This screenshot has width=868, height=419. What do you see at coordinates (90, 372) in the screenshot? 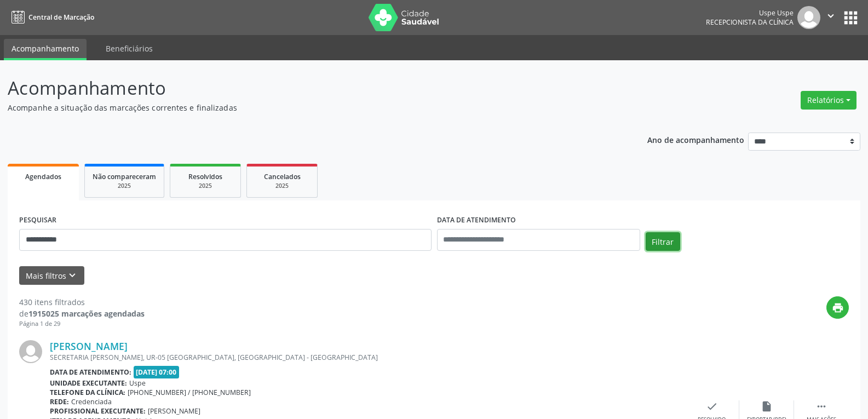
I see `b: Data de atendimento:` at bounding box center [90, 372].